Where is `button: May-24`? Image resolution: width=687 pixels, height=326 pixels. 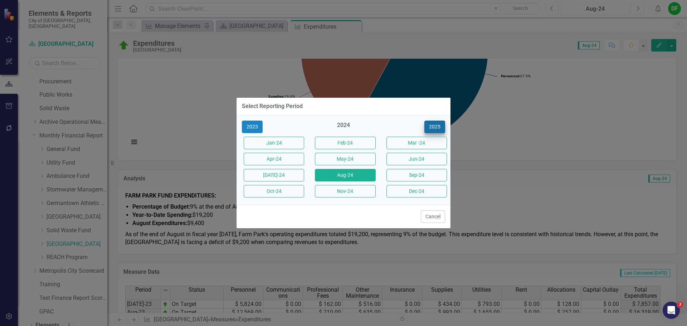 button: May-24 is located at coordinates (345, 159).